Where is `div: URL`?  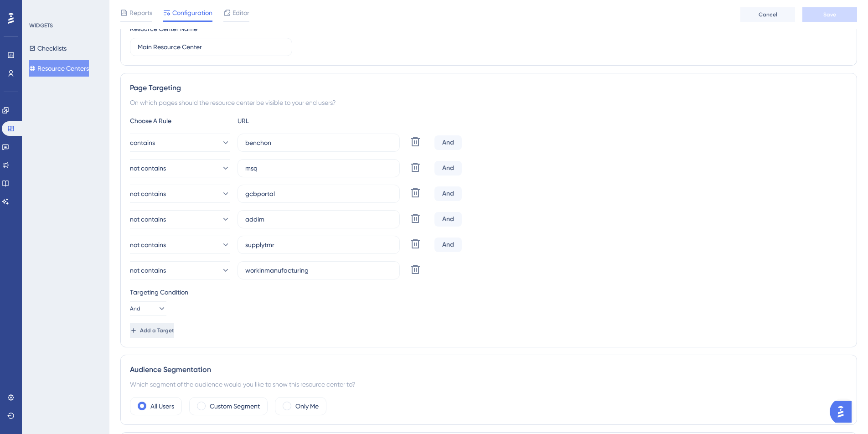 div: URL is located at coordinates (288, 121).